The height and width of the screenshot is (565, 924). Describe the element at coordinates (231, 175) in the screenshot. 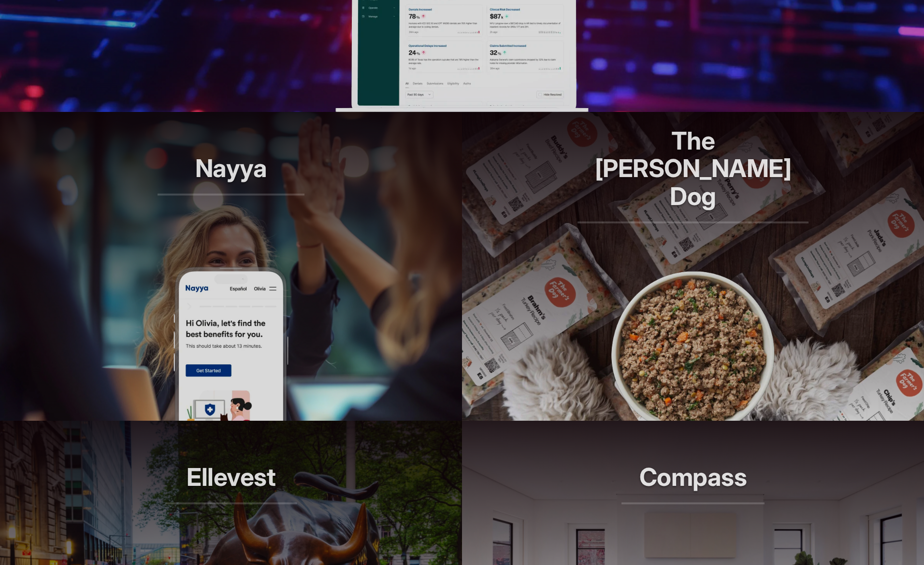

I see `h2: Nayya` at that location.